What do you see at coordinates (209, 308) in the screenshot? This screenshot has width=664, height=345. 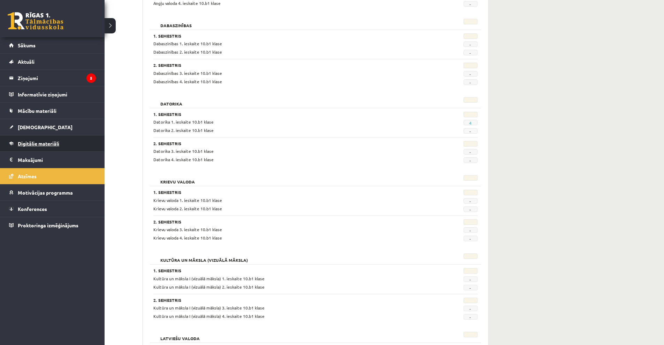 I see `span: Kultūra un māksla I (vizuālā māksla) 3. ieskaite 10.b1 klase` at bounding box center [209, 308].